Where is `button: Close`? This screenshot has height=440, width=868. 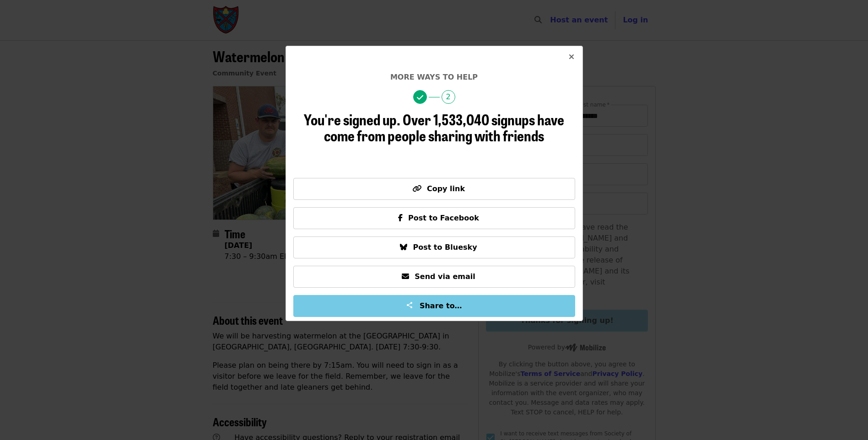
button: Close is located at coordinates (572, 58).